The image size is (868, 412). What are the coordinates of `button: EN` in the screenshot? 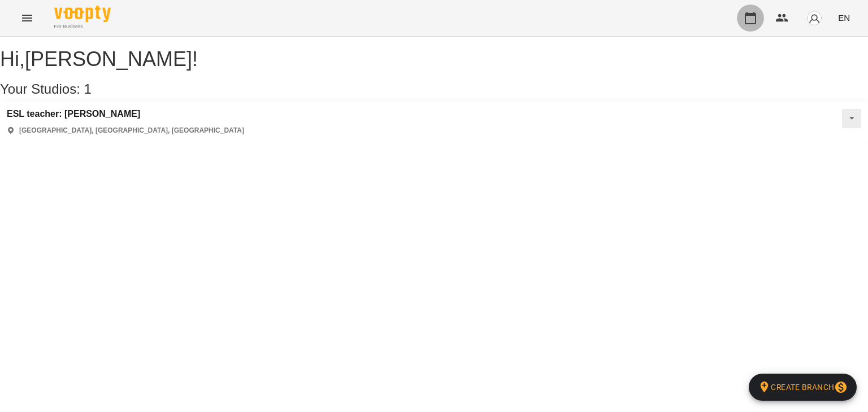 It's located at (844, 17).